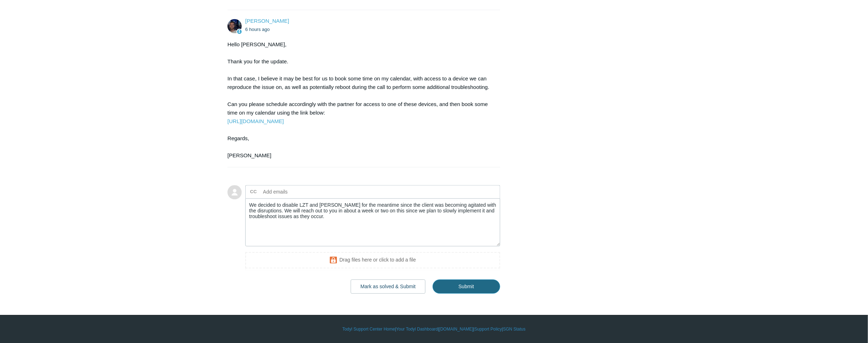 The height and width of the screenshot is (343, 868). I want to click on label: CC, so click(254, 192).